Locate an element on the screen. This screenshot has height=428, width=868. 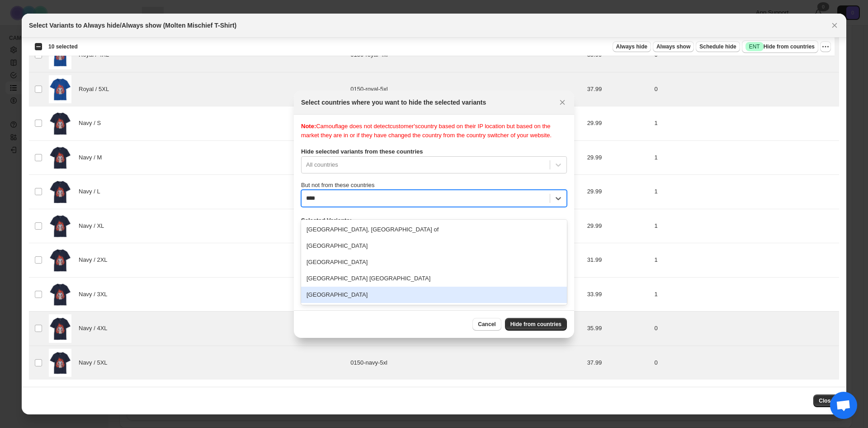
button: Always show is located at coordinates (674, 46).